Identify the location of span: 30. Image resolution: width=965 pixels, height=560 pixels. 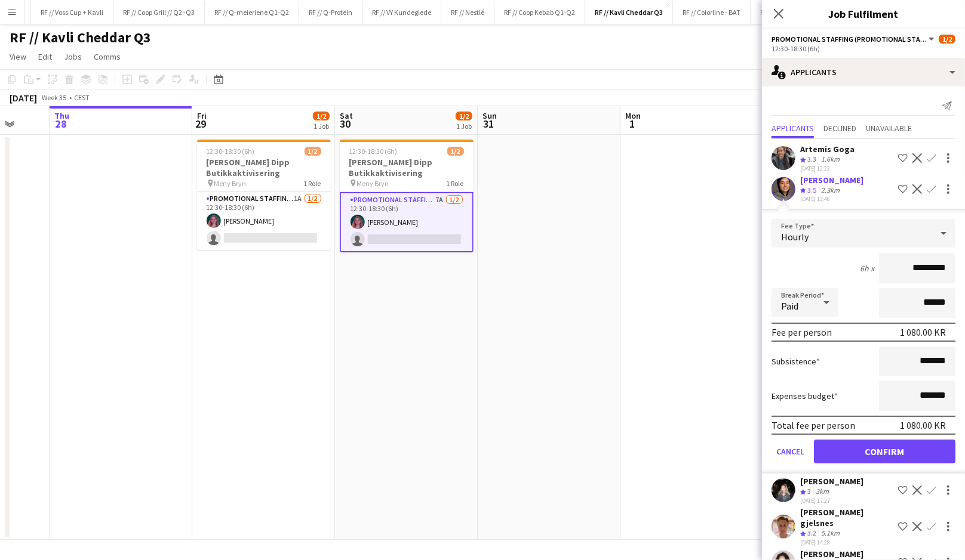
(345, 123).